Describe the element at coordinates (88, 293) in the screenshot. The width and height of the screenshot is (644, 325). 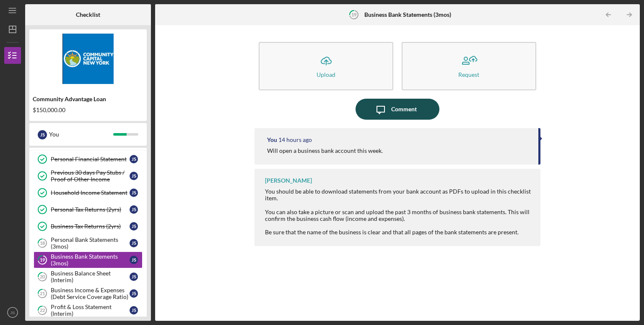
I see `a: 21Business Income & Expenses (Debt Service Coverage Ratio)JS` at that location.